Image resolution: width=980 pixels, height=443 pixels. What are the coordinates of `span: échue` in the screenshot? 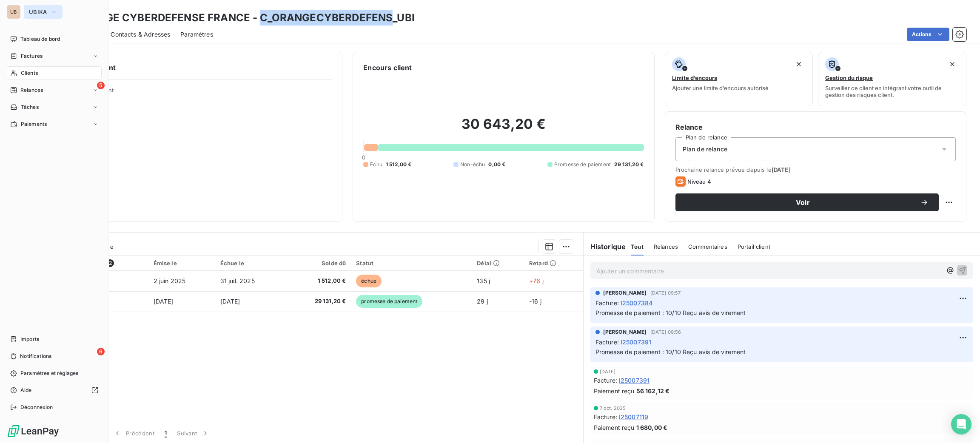 It's located at (369, 282).